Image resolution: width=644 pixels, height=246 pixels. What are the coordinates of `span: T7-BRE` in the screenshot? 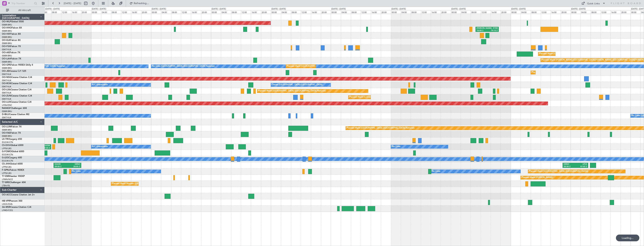 It's located at (6, 183).